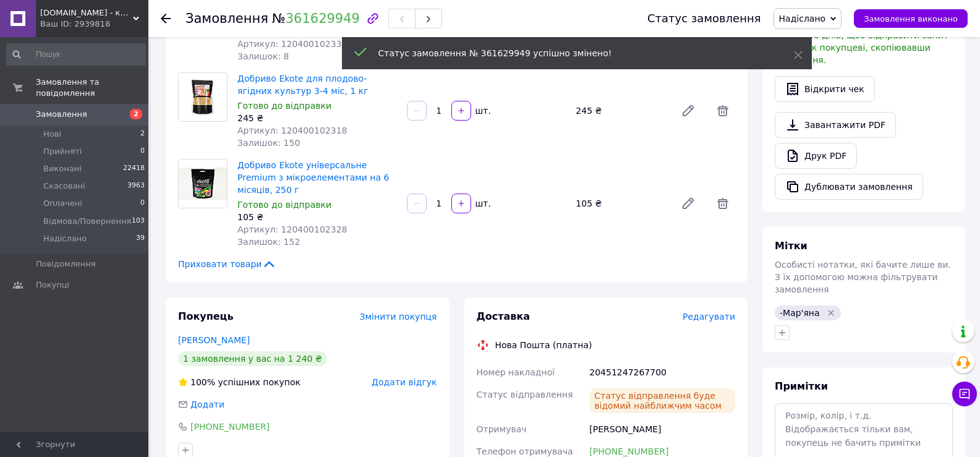 The width and height of the screenshot is (980, 457). Describe the element at coordinates (263, 56) in the screenshot. I see `span: Залишок: 8` at that location.